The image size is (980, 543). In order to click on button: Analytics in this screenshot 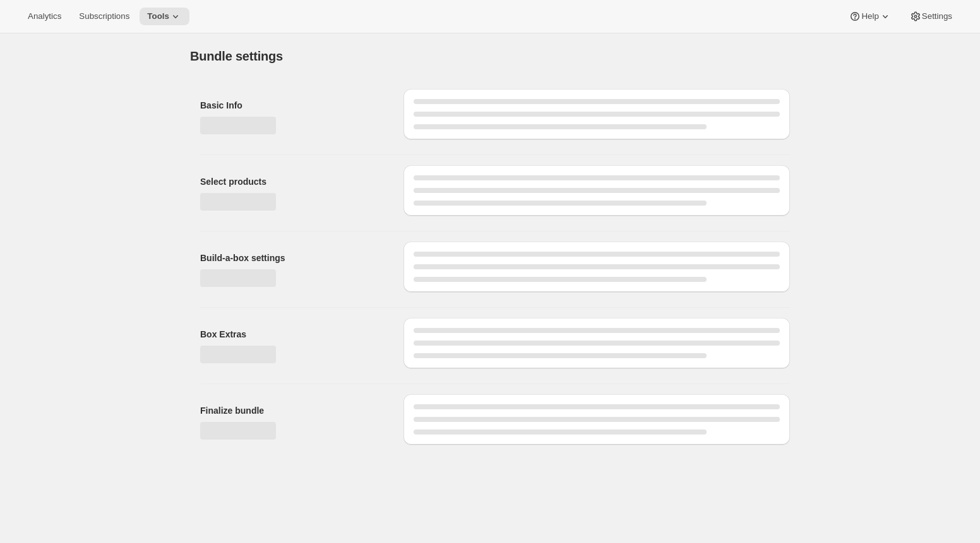, I will do `click(44, 17)`.